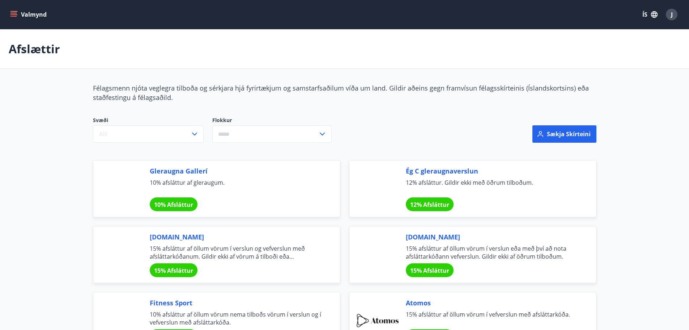 Image resolution: width=689 pixels, height=330 pixels. I want to click on span: Svæði, so click(148, 121).